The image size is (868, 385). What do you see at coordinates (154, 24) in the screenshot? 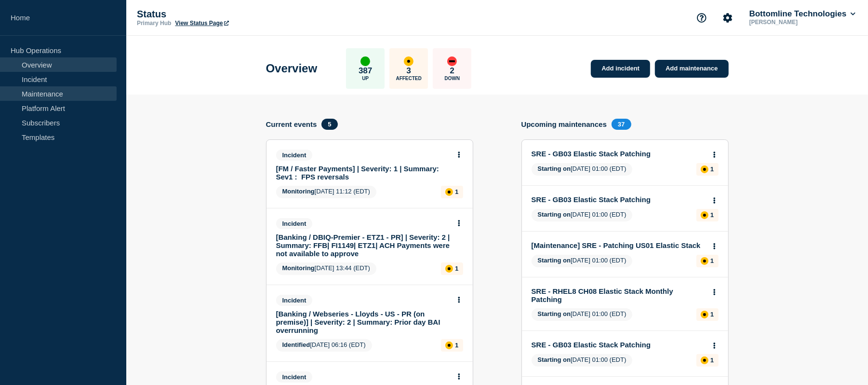
I see `p: Primary Hub` at bounding box center [154, 24].